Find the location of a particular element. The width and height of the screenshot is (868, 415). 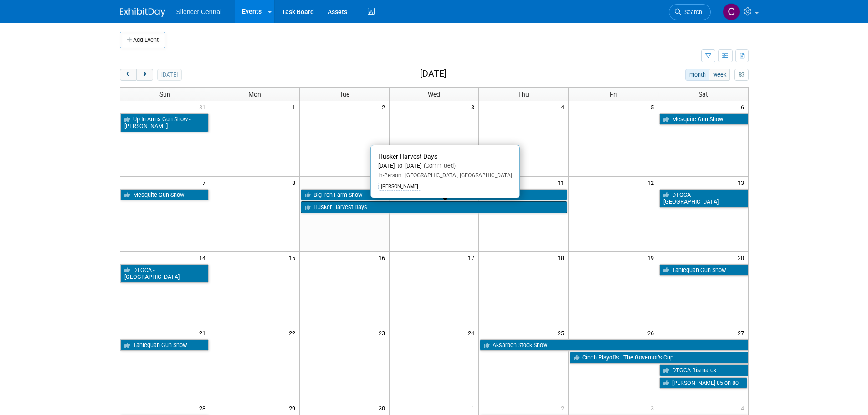

span: 23 is located at coordinates (383, 332).